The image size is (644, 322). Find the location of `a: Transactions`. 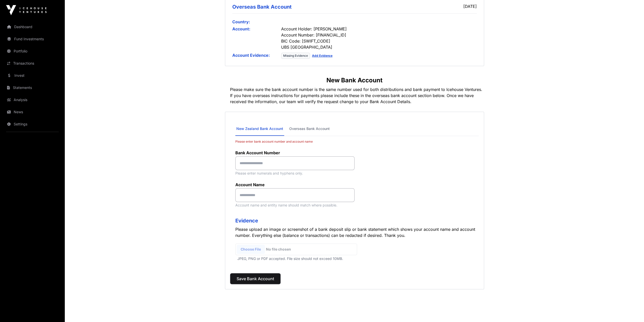

a: Transactions is located at coordinates (32, 63).